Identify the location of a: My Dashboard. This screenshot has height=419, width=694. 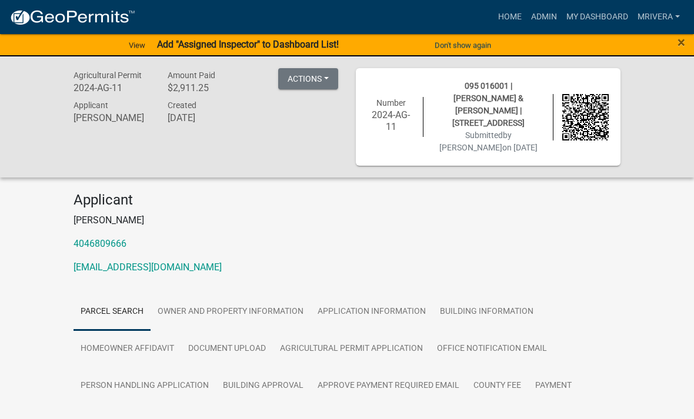
(597, 17).